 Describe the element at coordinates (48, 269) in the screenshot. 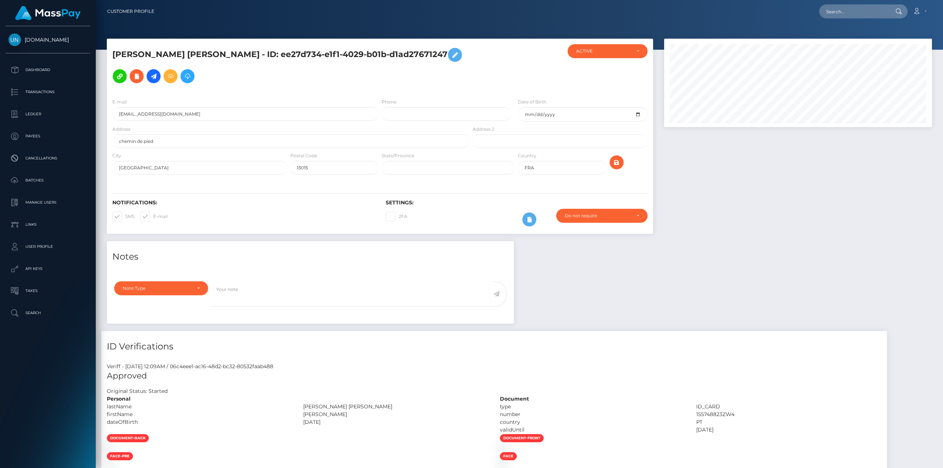

I see `a: API Keys` at that location.